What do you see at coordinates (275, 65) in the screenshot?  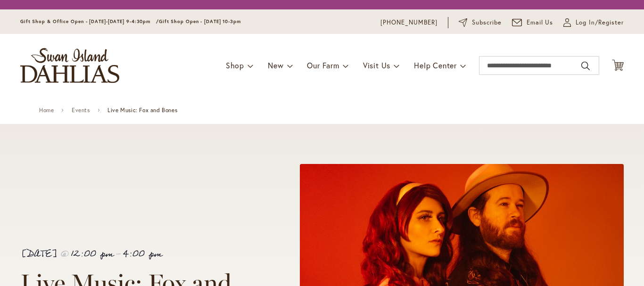 I see `span: New` at bounding box center [275, 65].